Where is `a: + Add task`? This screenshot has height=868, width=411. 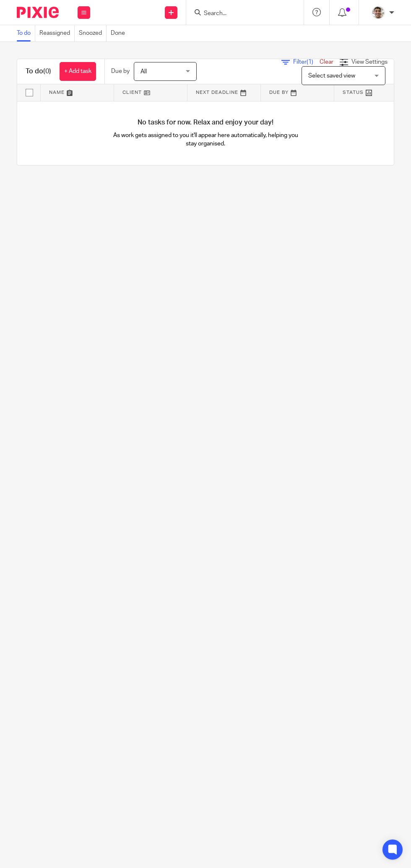 a: + Add task is located at coordinates (77, 72).